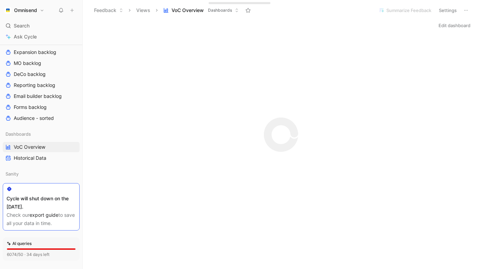 This screenshot has width=479, height=269. What do you see at coordinates (201, 10) in the screenshot?
I see `button: VoC OverviewDashboards` at bounding box center [201, 10].